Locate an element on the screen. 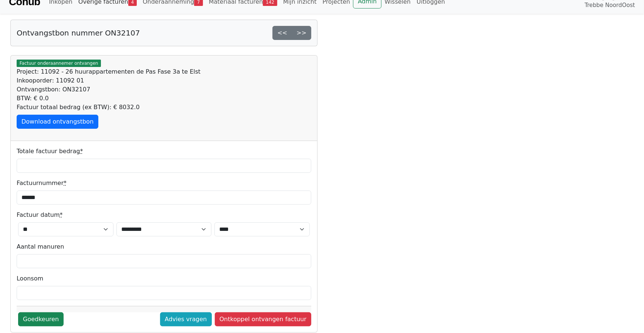 The height and width of the screenshot is (333, 644). div: Project: 11092 - 26 huurappartementen de Pas Fase 3a te Elst is located at coordinates (164, 72).